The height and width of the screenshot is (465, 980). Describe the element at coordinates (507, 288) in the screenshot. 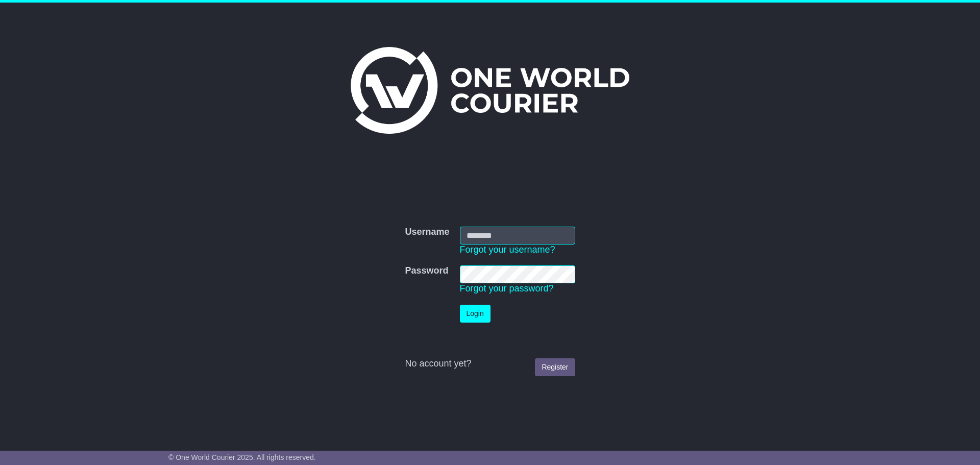

I see `a: Forgot your password?` at that location.